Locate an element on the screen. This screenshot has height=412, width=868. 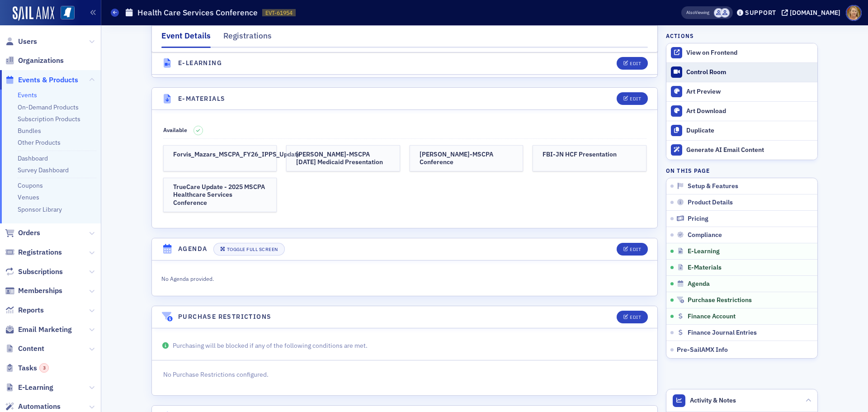
button: Duplicate is located at coordinates (742, 130).